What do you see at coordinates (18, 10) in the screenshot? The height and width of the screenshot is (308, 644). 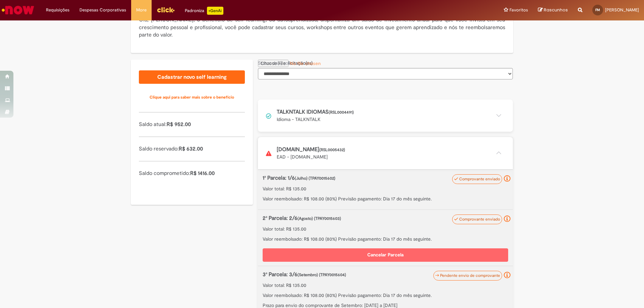 I see `img: ServiceNow` at bounding box center [18, 10].